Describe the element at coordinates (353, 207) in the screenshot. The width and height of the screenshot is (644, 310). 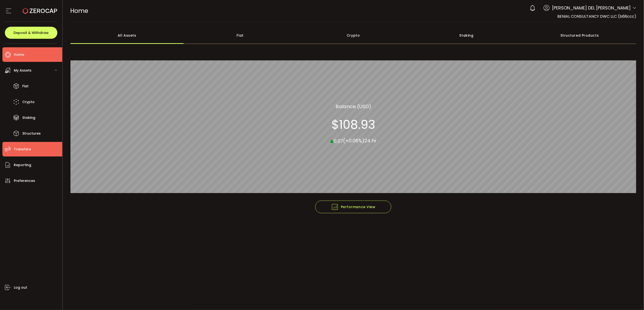
I see `button: Performance View` at that location.